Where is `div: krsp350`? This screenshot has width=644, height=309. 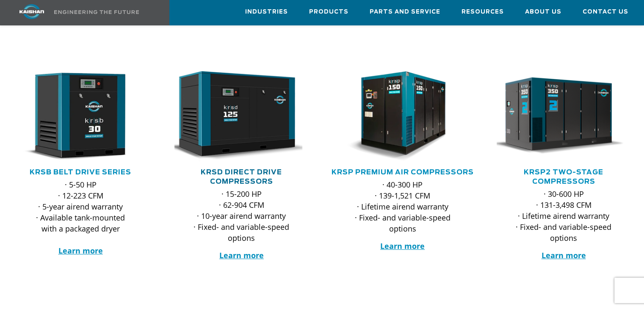 div: krsp350 is located at coordinates (564, 116).